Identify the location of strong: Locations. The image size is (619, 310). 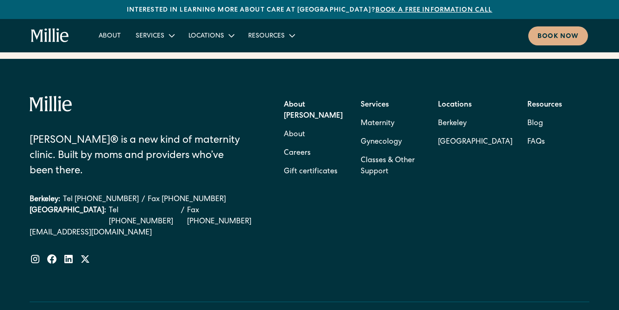
(455, 105).